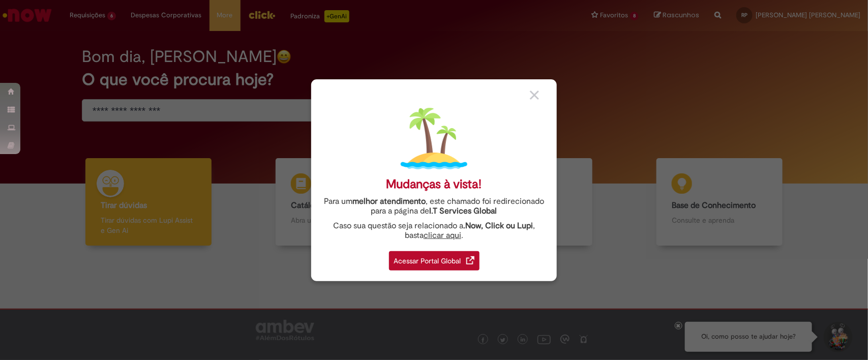 The width and height of the screenshot is (868, 360). What do you see at coordinates (434, 207) in the screenshot?
I see `div: Para um , este chamado foi redirecionado para a página de` at bounding box center [434, 207].